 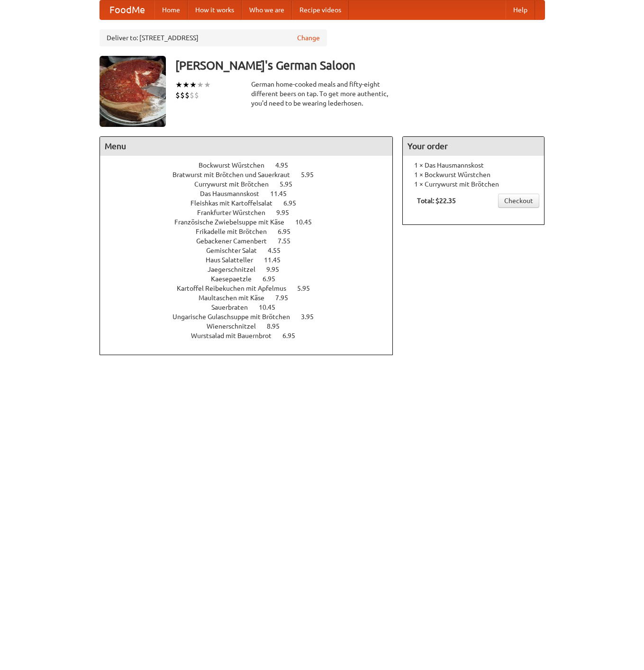 What do you see at coordinates (236, 279) in the screenshot?
I see `span: Kaesepaetzle` at bounding box center [236, 279].